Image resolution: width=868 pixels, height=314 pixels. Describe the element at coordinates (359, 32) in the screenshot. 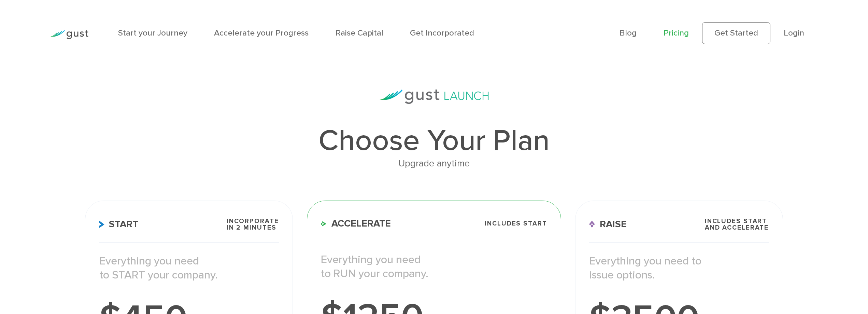

I see `a: Raise Capital` at that location.